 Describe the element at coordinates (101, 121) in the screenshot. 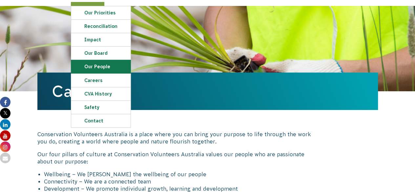

I see `a: Contact` at that location.